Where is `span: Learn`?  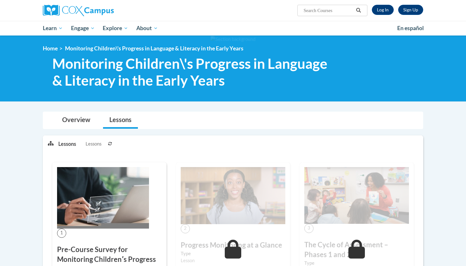
span: Learn is located at coordinates (53, 28).